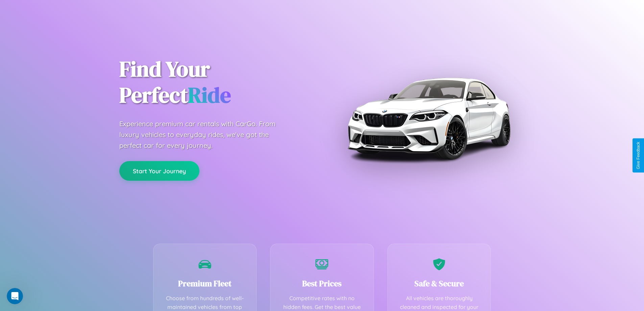  Describe the element at coordinates (322, 283) in the screenshot. I see `h3: Best Prices` at that location.